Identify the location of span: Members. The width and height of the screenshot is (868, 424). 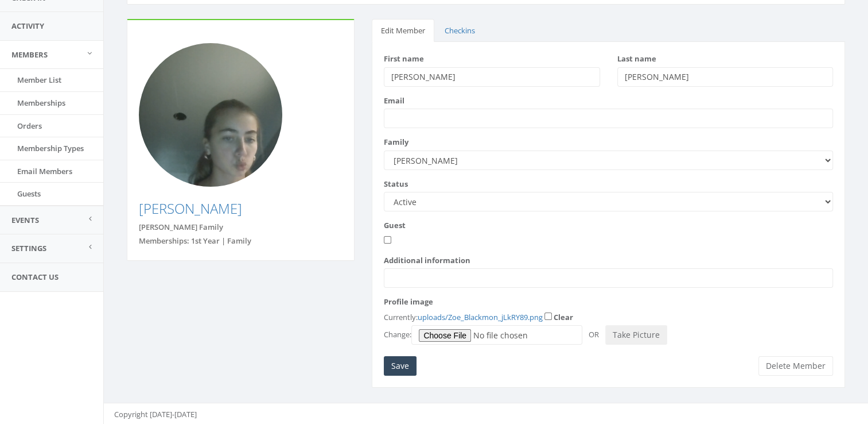
(29, 55).